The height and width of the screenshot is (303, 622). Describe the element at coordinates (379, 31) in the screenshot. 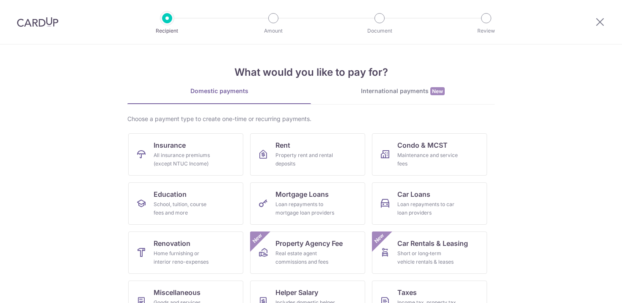

I see `p: Document` at that location.